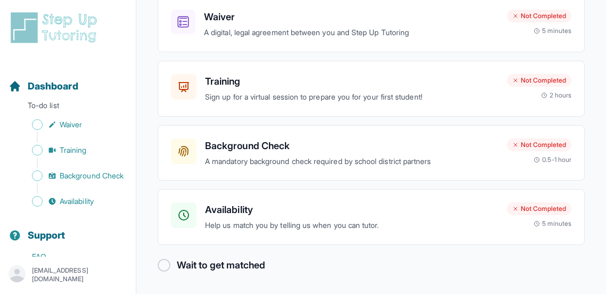  I want to click on div: 2 hours, so click(556, 95).